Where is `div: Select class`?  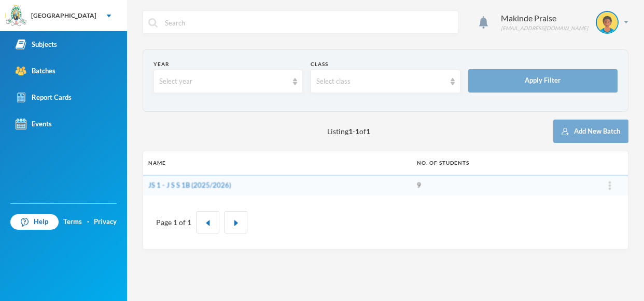
div: Select class is located at coordinates (381, 81).